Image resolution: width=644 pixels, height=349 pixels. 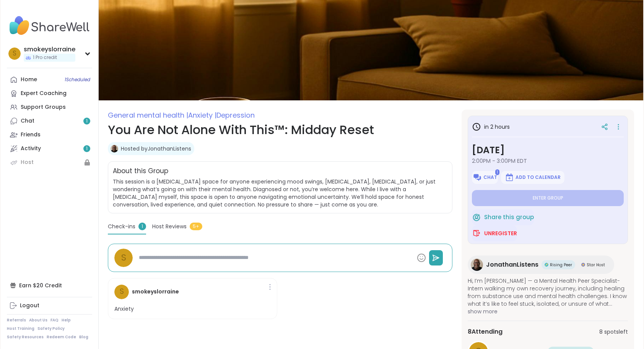 What do you see at coordinates (49, 306) in the screenshot?
I see `a: Logout` at bounding box center [49, 306].